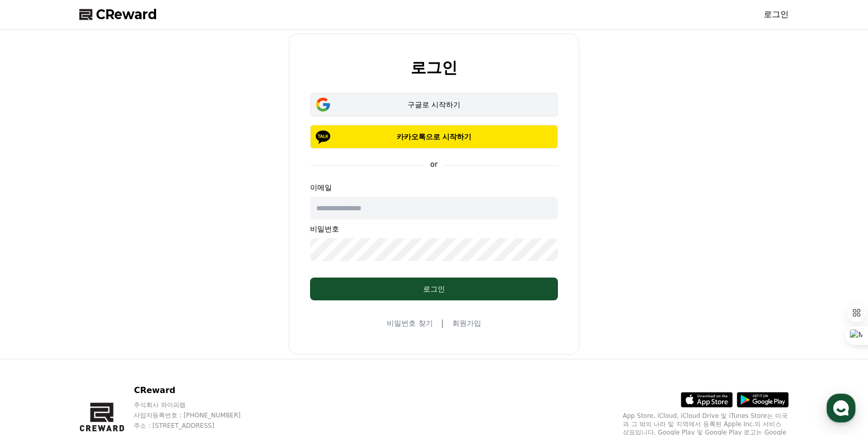 The width and height of the screenshot is (868, 435). I want to click on p: or, so click(434, 164).